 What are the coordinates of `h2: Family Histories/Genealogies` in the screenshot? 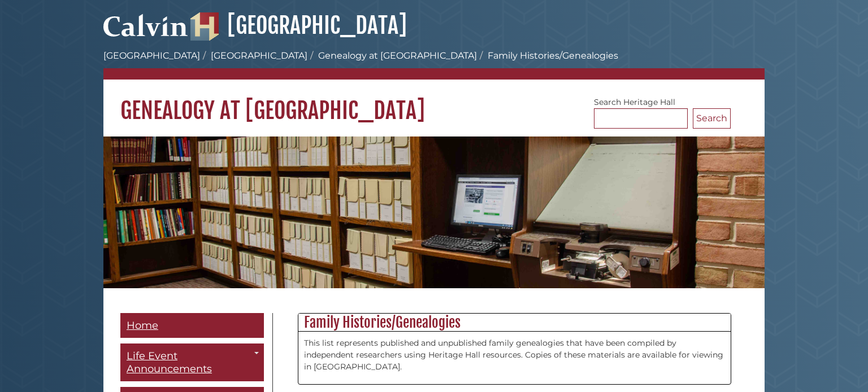 It's located at (514, 323).